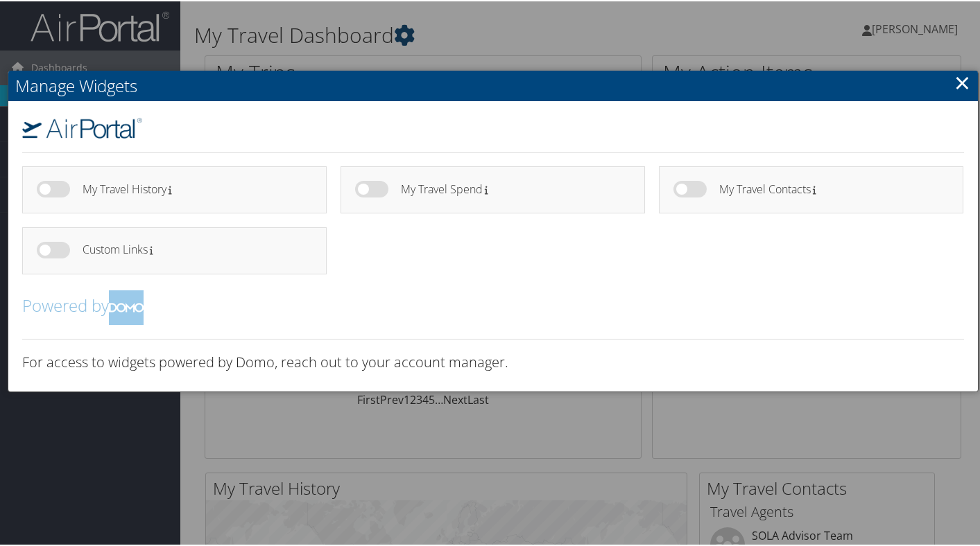  Describe the element at coordinates (192, 188) in the screenshot. I see `h4: My Travel History` at that location.